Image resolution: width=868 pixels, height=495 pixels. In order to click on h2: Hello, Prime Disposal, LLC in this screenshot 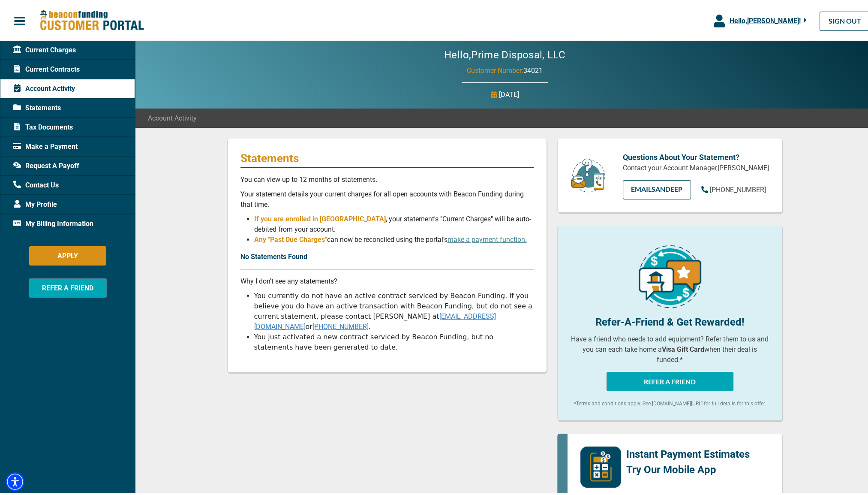, I will do `click(505, 54)`.